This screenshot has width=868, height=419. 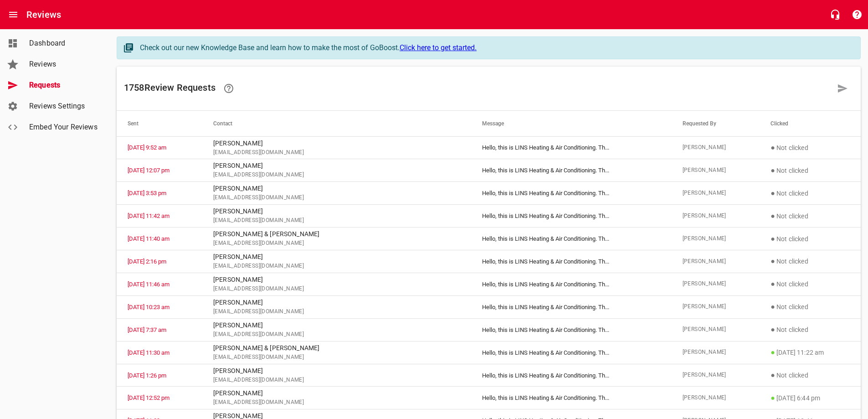 I want to click on th: Message, so click(x=571, y=124).